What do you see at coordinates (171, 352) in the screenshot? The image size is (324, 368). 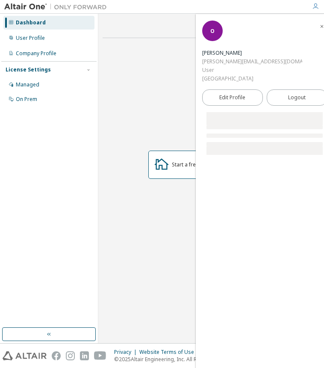 I see `div: Website Terms of Use` at bounding box center [171, 352].